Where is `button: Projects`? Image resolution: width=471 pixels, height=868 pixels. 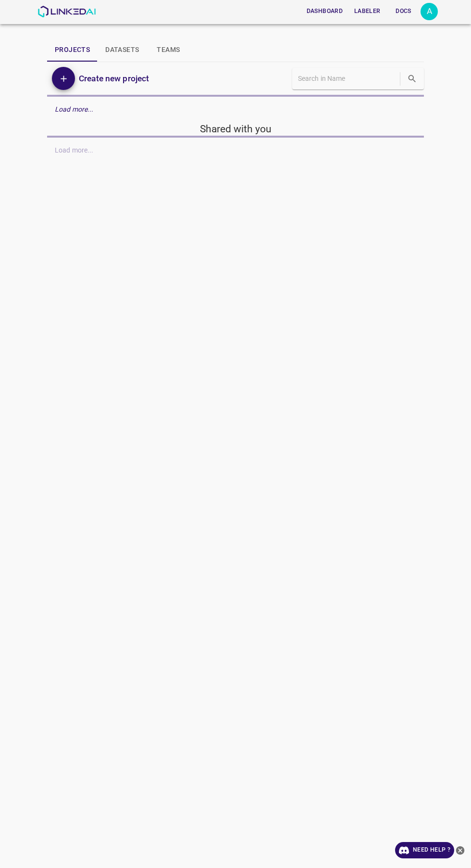 button: Projects is located at coordinates (72, 50).